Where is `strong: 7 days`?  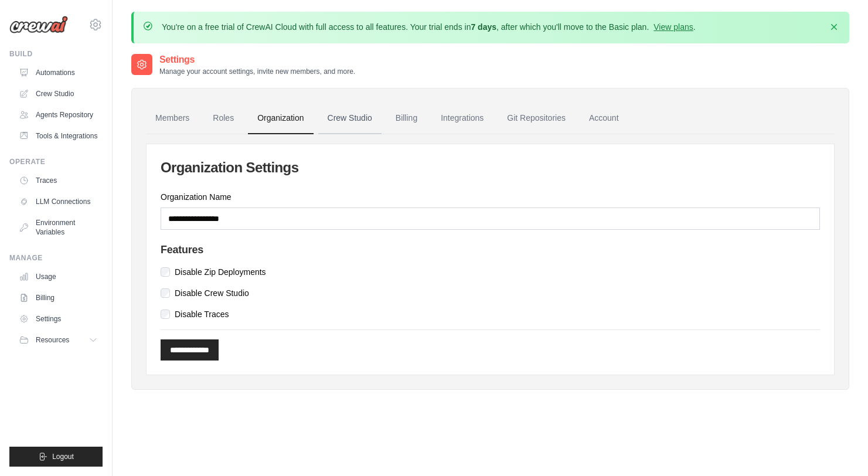 strong: 7 days is located at coordinates (483, 27).